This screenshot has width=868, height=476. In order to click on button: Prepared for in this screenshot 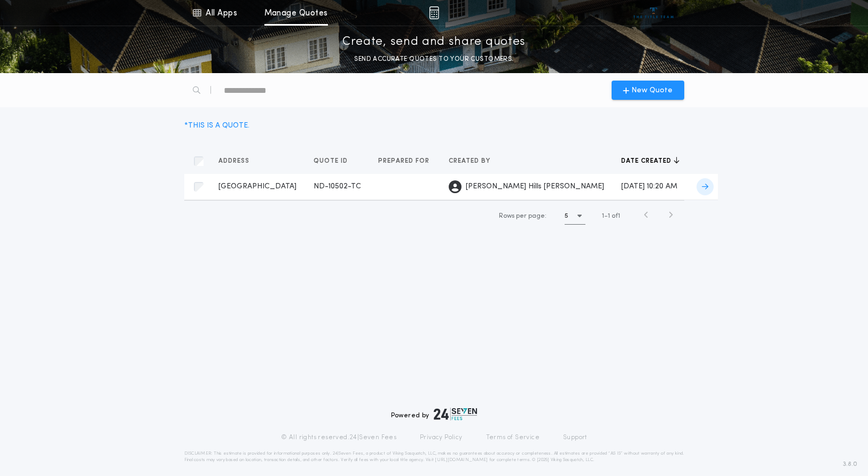, I will do `click(405, 161)`.